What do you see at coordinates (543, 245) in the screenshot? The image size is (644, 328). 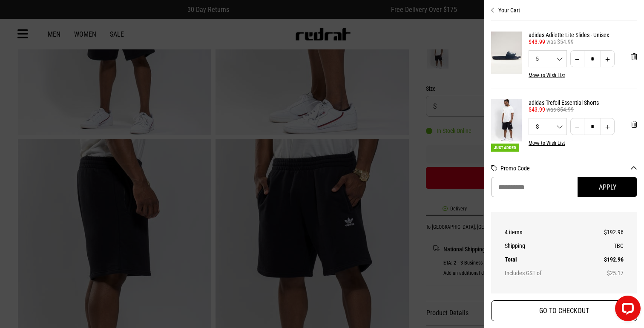 I see `th: Shipping` at bounding box center [543, 245].